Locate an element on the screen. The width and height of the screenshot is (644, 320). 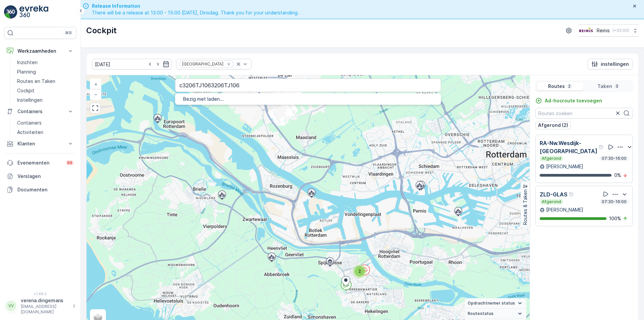
p: Afgerond (2) is located at coordinates (553, 125).